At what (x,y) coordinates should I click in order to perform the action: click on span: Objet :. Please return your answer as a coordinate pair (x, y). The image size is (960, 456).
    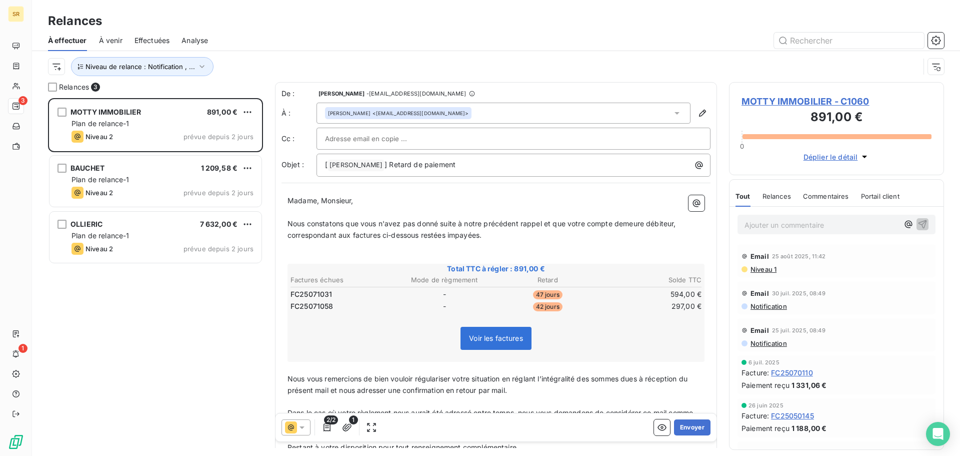
    Looking at the image, I should click on (293, 164).